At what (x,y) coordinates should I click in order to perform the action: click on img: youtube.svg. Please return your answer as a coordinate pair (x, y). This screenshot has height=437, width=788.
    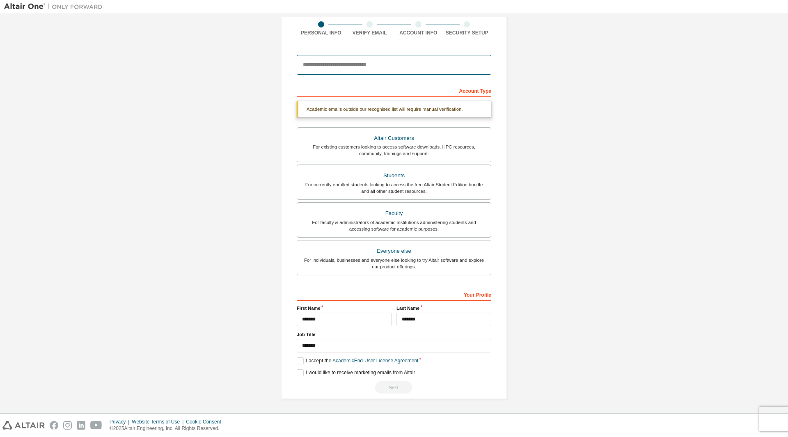
    Looking at the image, I should click on (96, 425).